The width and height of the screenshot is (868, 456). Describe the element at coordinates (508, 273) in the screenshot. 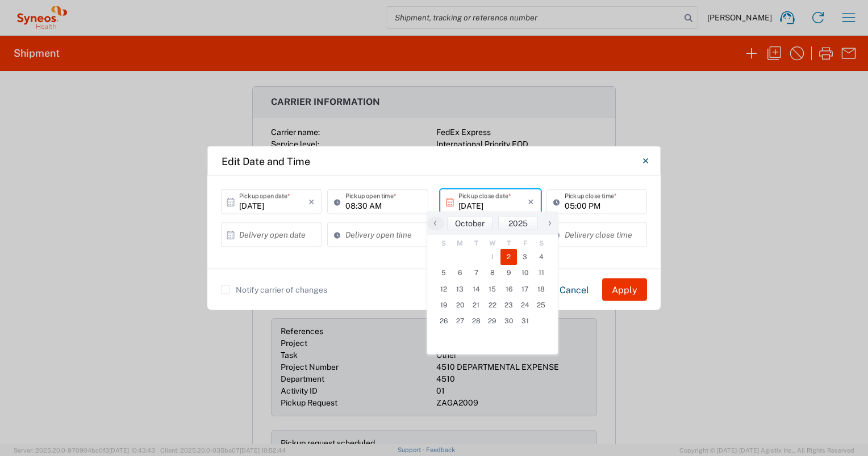

I see `span: 9` at that location.